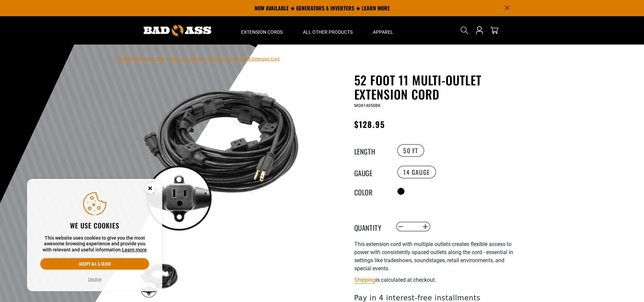 Image resolution: width=644 pixels, height=302 pixels. What do you see at coordinates (328, 32) in the screenshot?
I see `span: All Other Products` at bounding box center [328, 32].